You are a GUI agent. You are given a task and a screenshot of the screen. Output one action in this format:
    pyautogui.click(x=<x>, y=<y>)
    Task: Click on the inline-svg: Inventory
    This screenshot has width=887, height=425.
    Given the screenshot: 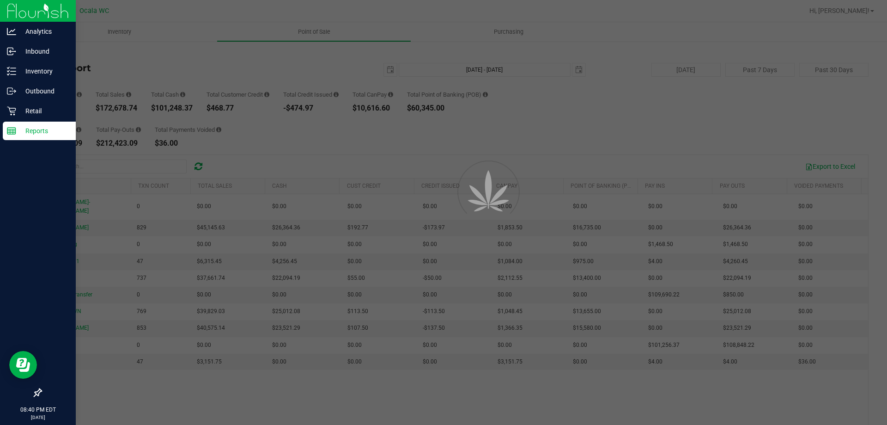 What is the action you would take?
    pyautogui.click(x=12, y=71)
    